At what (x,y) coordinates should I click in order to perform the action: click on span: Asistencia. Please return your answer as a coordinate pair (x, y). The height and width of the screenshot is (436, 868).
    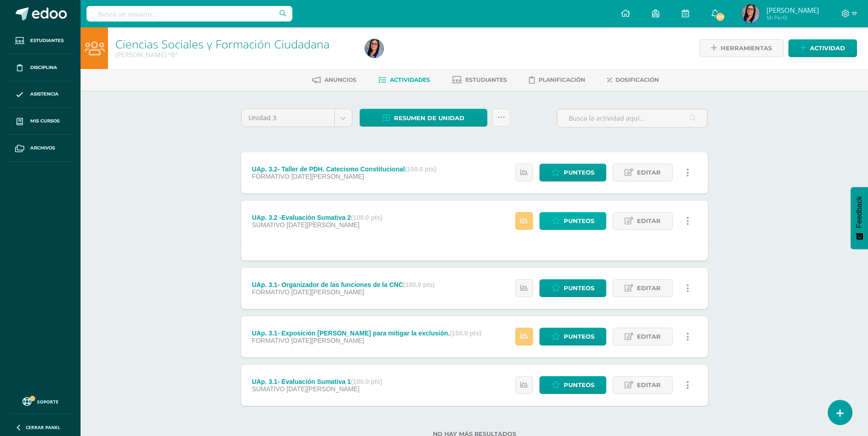
    Looking at the image, I should click on (44, 94).